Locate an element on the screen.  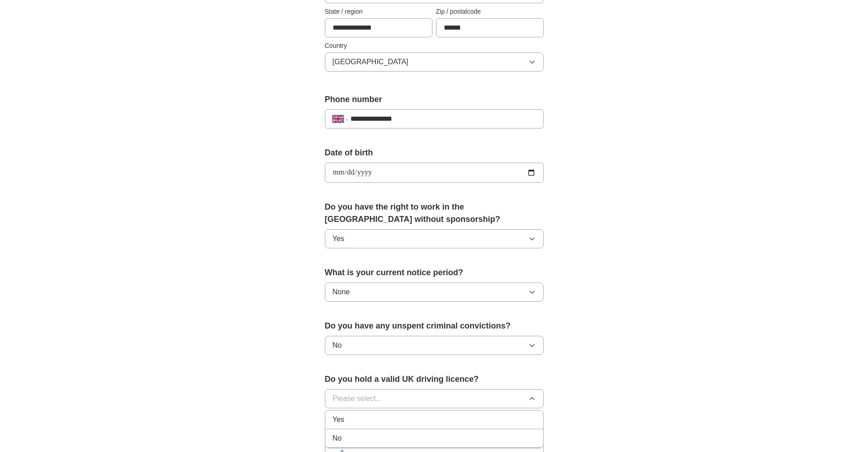
label: What is your current notice period? is located at coordinates (434, 272).